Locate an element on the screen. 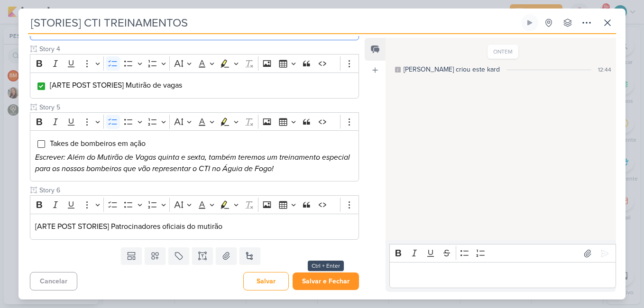 The height and width of the screenshot is (308, 644). p: [ARTE POST STORIES] Patrocinadores oficiais do mutirão is located at coordinates (195, 227).